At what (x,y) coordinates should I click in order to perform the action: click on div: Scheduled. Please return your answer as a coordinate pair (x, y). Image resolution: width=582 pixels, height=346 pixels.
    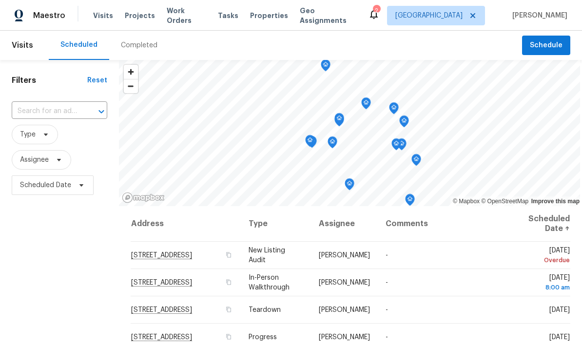
    Looking at the image, I should click on (79, 45).